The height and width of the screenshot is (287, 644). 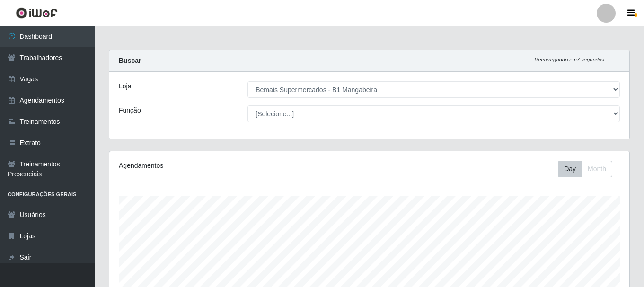 I want to click on strong: Buscar, so click(x=130, y=60).